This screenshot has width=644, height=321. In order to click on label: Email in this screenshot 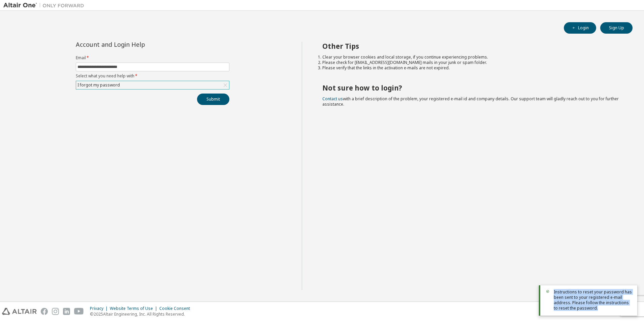, I will do `click(153, 58)`.